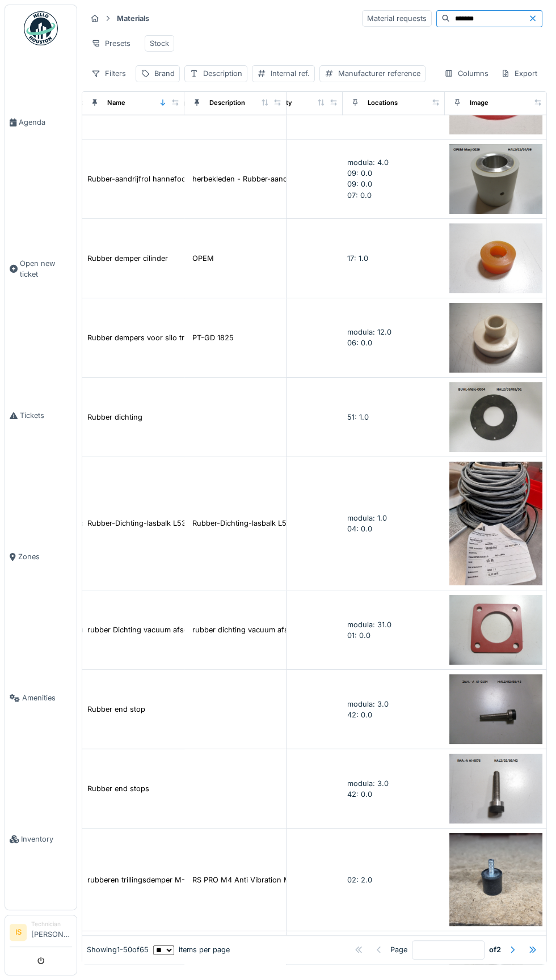  Describe the element at coordinates (496, 178) in the screenshot. I see `img: Rubber-aandrijfrol hannefood` at that location.